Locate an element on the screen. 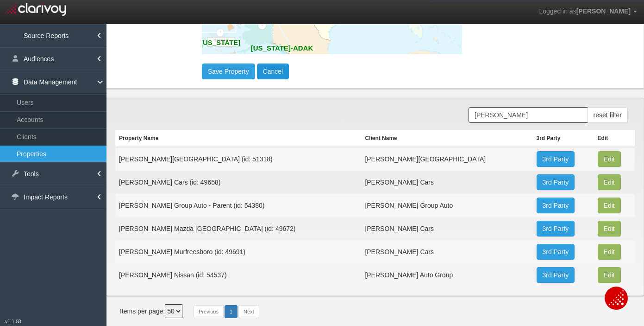  button: Cancel is located at coordinates (273, 72).